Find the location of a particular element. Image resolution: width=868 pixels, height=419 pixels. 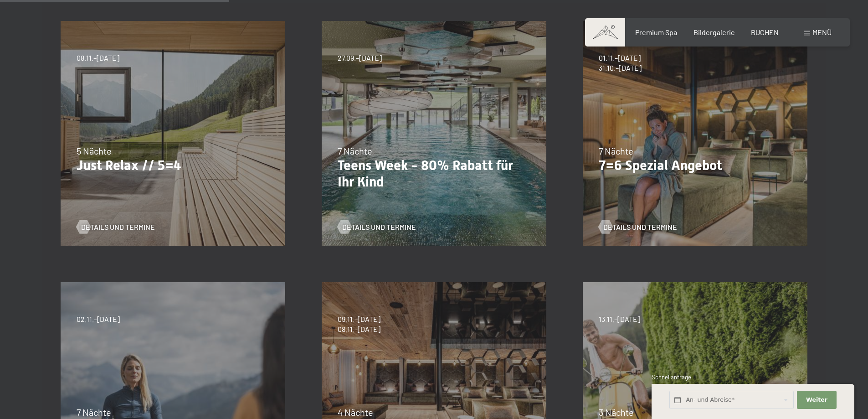

button: Weiter is located at coordinates (816, 400).